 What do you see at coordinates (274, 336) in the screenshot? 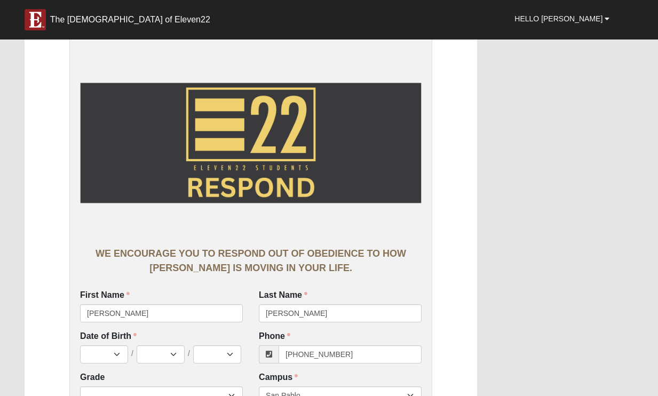
I see `label: Phone` at bounding box center [274, 336].